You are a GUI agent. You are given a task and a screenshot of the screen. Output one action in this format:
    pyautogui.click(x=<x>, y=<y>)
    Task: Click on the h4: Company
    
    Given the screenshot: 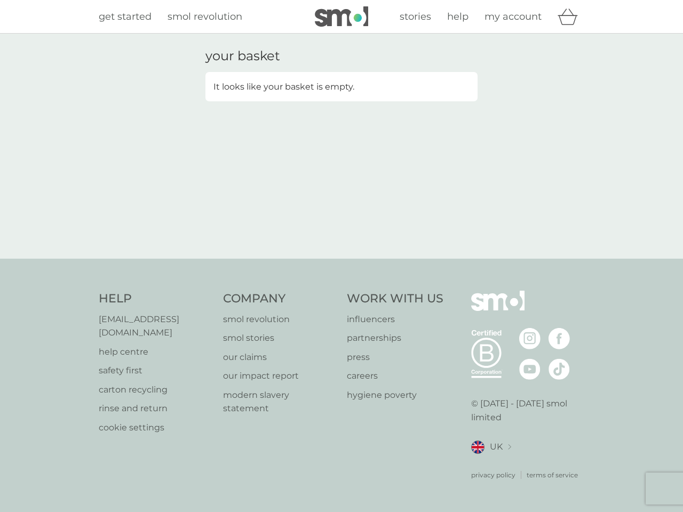 What is the action you would take?
    pyautogui.click(x=280, y=299)
    